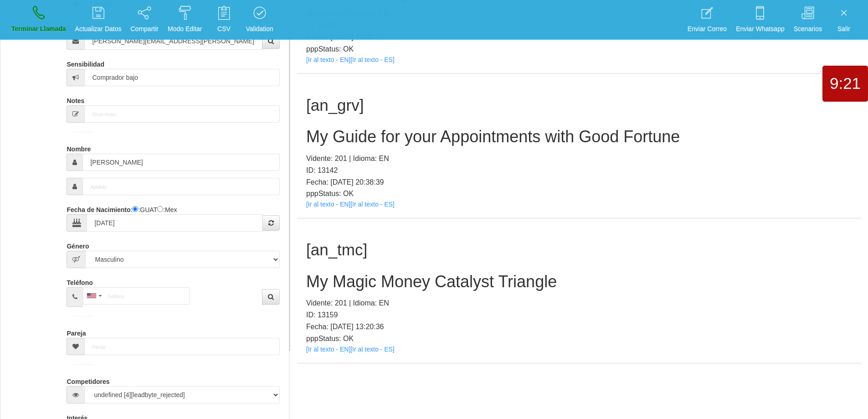 Image resolution: width=868 pixels, height=419 pixels. What do you see at coordinates (98, 19) in the screenshot?
I see `a: Actualizar Datos` at bounding box center [98, 19].